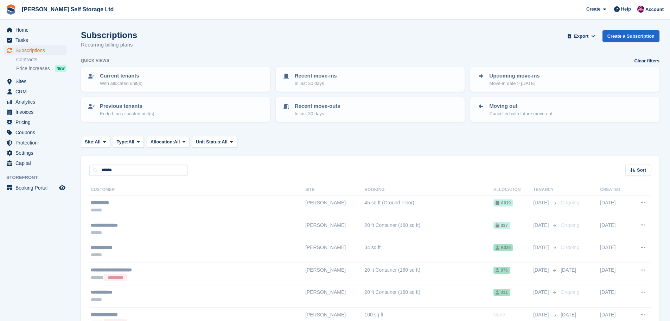 The image size is (670, 321). Describe the element at coordinates (41, 68) in the screenshot. I see `a: Price increases NEW` at that location.